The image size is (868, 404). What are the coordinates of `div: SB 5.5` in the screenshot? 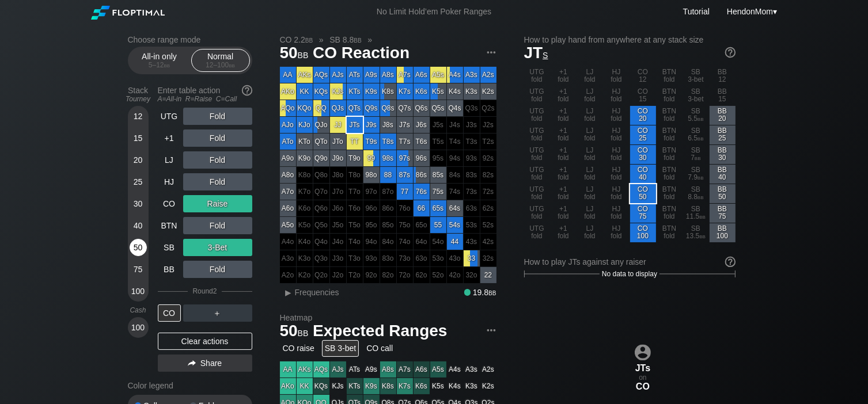 It's located at (696, 115).